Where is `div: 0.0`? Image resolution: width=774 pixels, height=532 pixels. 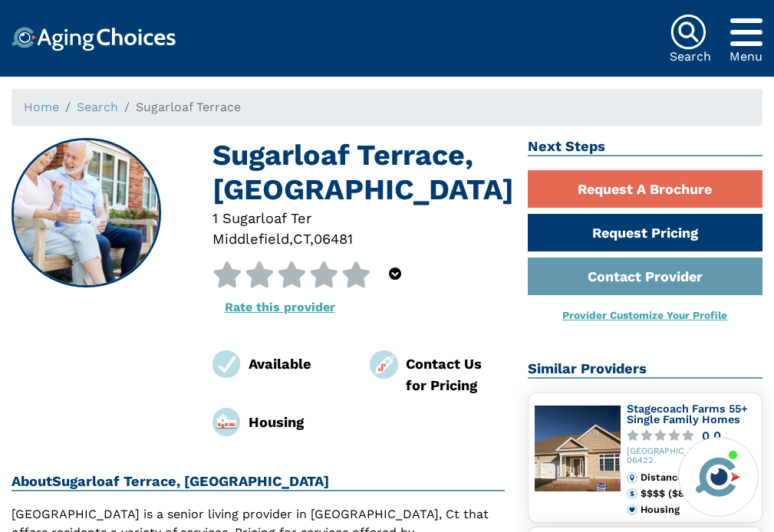
div: 0.0 is located at coordinates (711, 435).